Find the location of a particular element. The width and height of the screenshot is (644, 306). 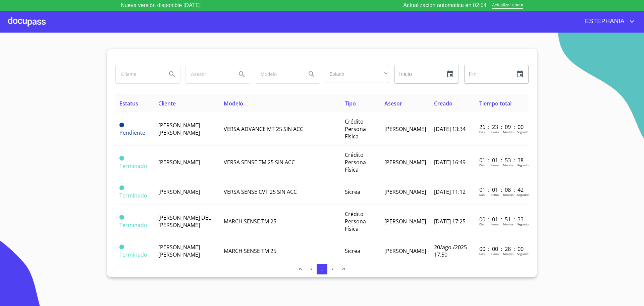

p: 01 : 01 : 08 : 42 is located at coordinates (502, 189).